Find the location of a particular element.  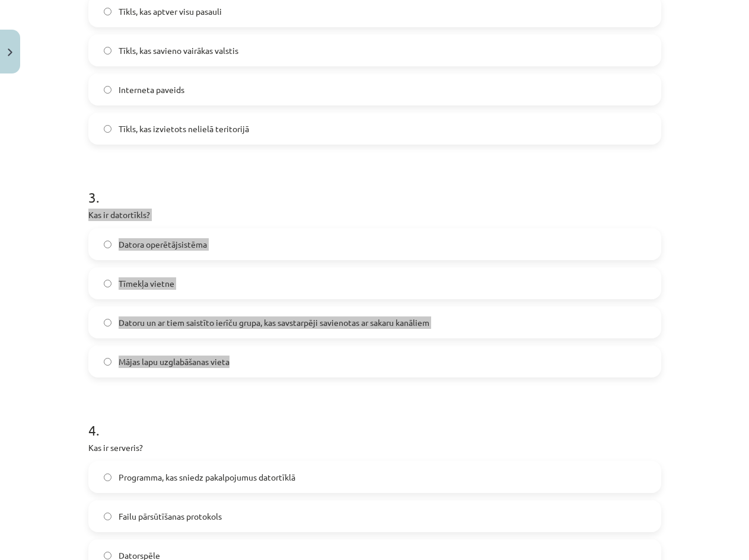

input: Datoru un ar tiem saistīto ierīču grupa, kas savstarpēji savienotas ar sakaru kanāliem is located at coordinates (108, 323).